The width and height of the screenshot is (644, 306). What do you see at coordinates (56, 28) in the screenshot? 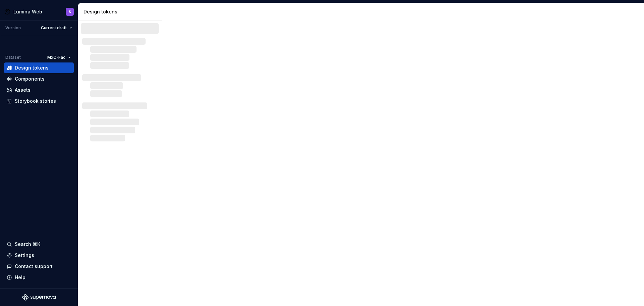
I see `button: Current draft` at bounding box center [56, 28].